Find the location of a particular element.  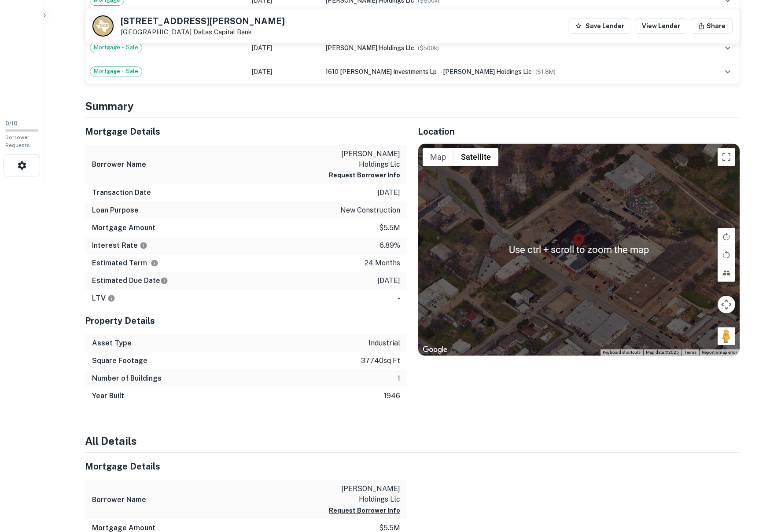

button: Save Lender is located at coordinates (599, 26).